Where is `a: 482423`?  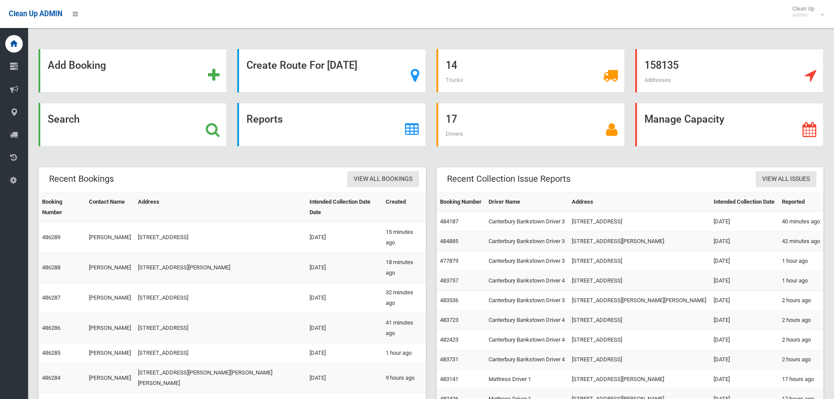 a: 482423 is located at coordinates (449, 339).